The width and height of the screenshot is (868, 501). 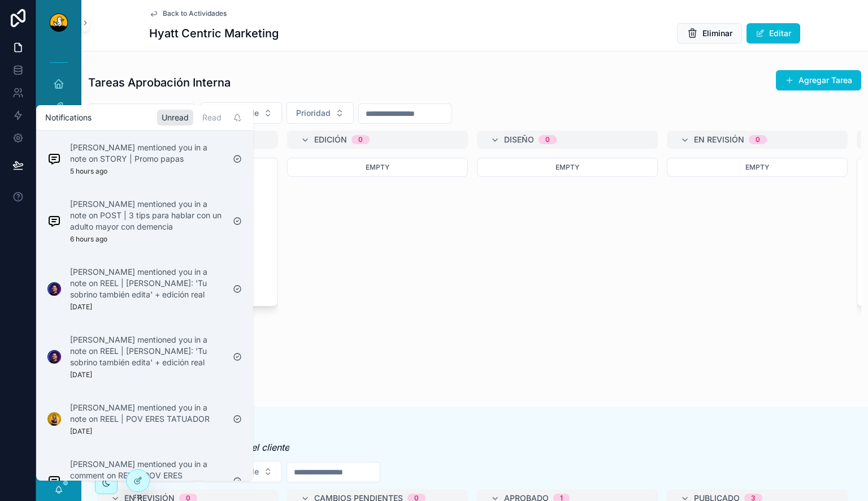 I want to click on div: Read, so click(x=212, y=118).